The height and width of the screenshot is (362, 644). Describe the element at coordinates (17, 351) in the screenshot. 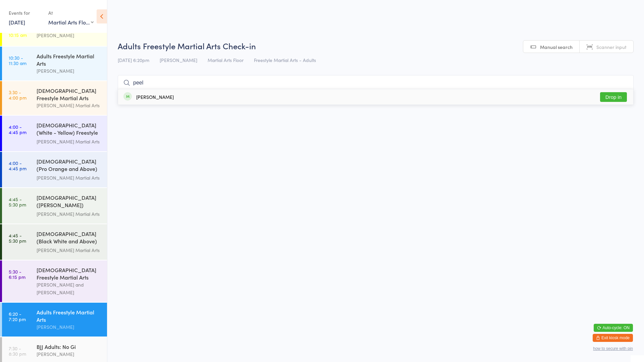

I see `time: 7:30 - 8:30 pm` at that location.